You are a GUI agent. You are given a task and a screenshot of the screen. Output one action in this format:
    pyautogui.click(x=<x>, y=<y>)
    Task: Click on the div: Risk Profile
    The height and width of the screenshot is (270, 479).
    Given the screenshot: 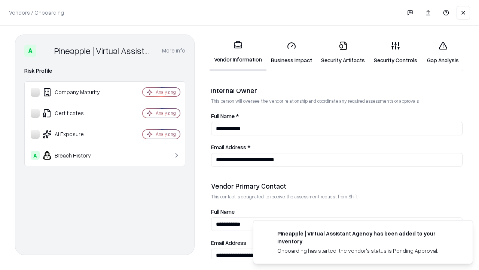 What is the action you would take?
    pyautogui.click(x=105, y=71)
    